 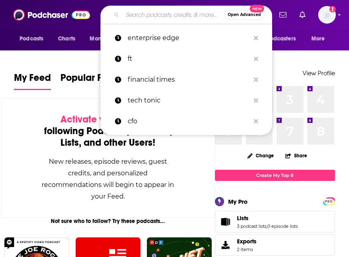 I want to click on a: Create My Top 8, so click(x=275, y=175).